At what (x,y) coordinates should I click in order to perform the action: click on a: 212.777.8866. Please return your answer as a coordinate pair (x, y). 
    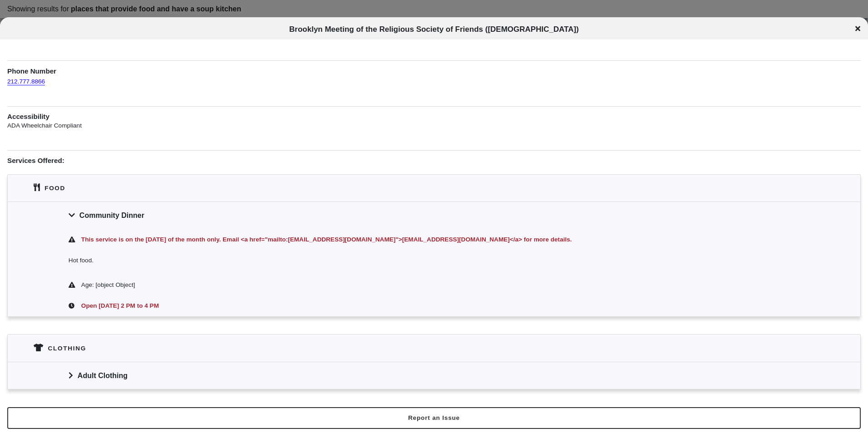
    Looking at the image, I should click on (26, 77).